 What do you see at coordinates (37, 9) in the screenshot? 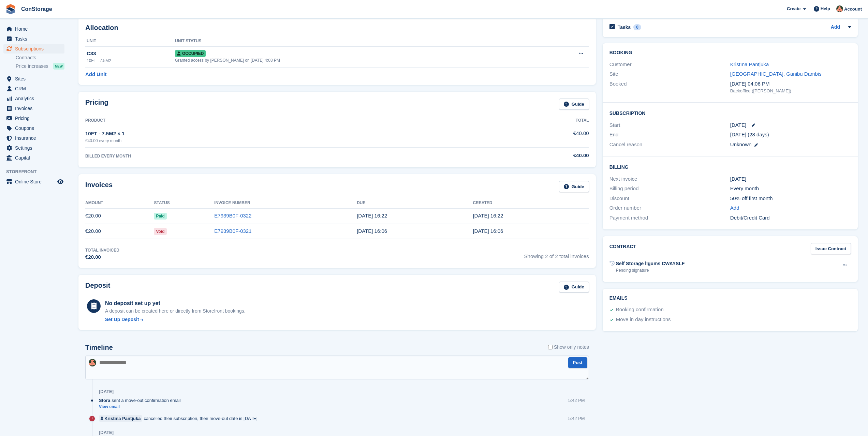
I see `a: ConStorage` at bounding box center [37, 9].